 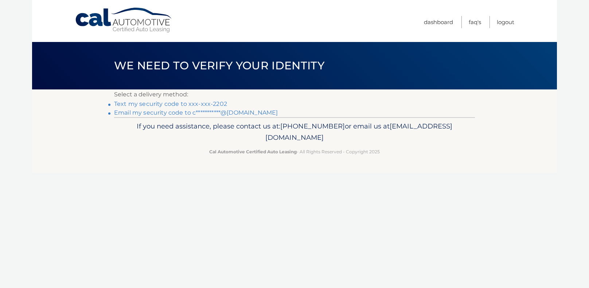 What do you see at coordinates (171, 104) in the screenshot?
I see `a: Text my security code to xxx-xxx-2202` at bounding box center [171, 104].